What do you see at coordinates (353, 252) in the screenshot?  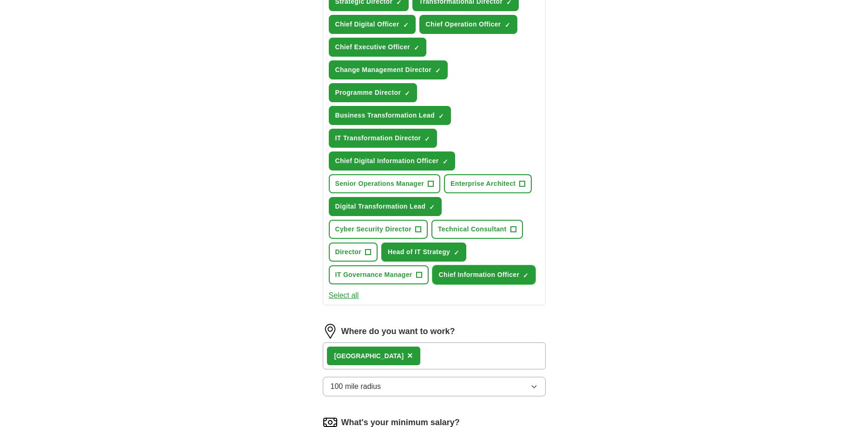 I see `button: Director` at bounding box center [353, 252].